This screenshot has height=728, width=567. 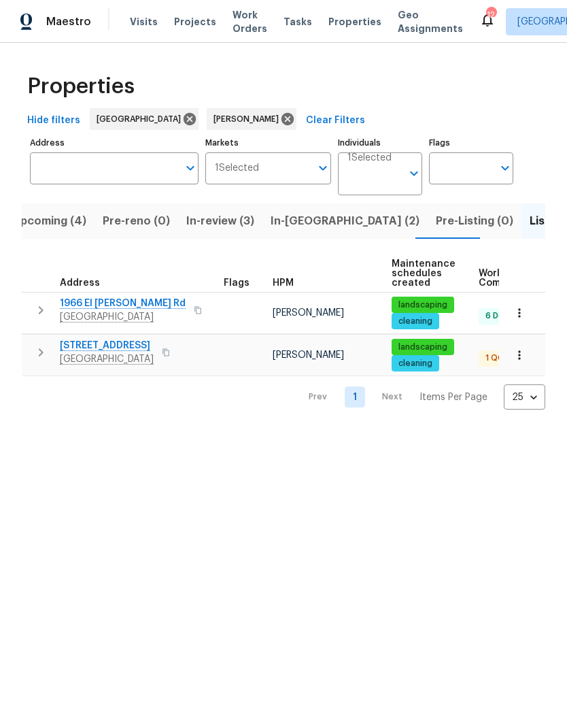 What do you see at coordinates (380, 143) in the screenshot?
I see `label: Individuals` at bounding box center [380, 143].